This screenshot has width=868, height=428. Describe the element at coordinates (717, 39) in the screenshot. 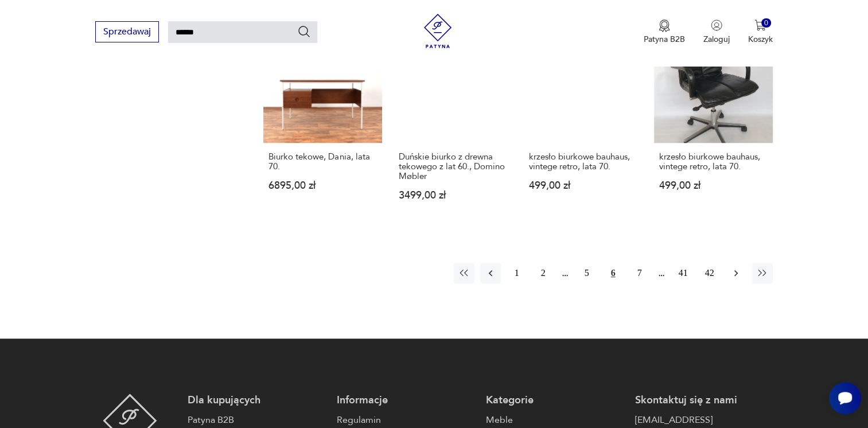

I see `p: Zaloguj` at that location.